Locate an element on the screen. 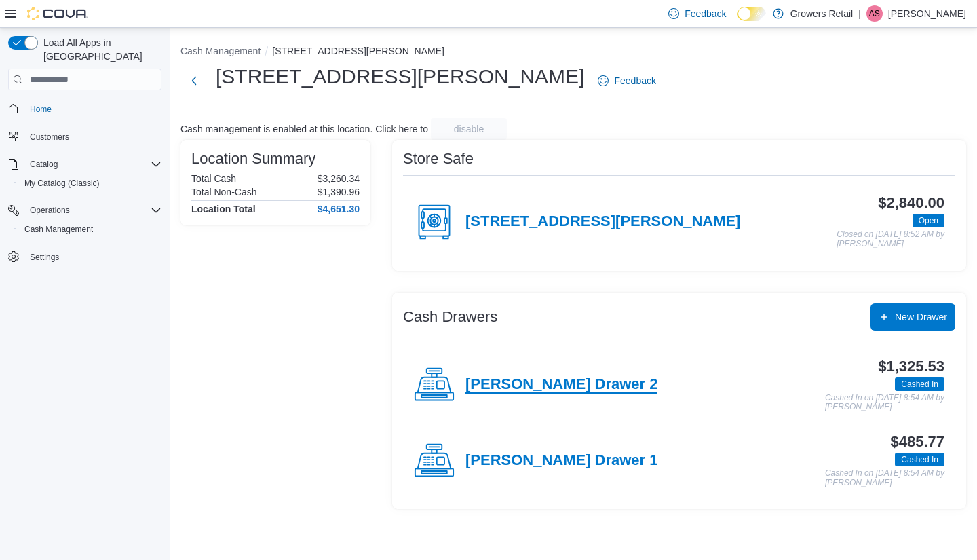  h4: $4,651.30 is located at coordinates (339, 209).